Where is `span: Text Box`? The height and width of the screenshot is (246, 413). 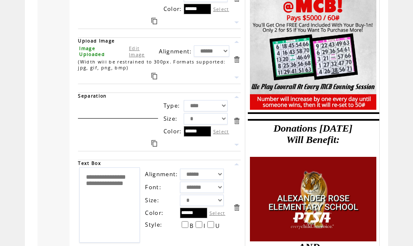
span: Text Box is located at coordinates (89, 163).